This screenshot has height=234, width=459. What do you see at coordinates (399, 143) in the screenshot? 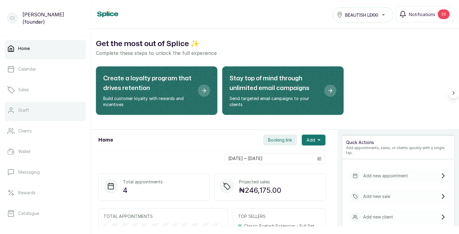
I see `p: Quick Actions` at bounding box center [399, 143].